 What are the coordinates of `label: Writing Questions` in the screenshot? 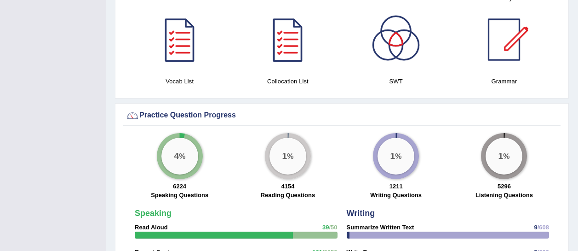 It's located at (396, 194).